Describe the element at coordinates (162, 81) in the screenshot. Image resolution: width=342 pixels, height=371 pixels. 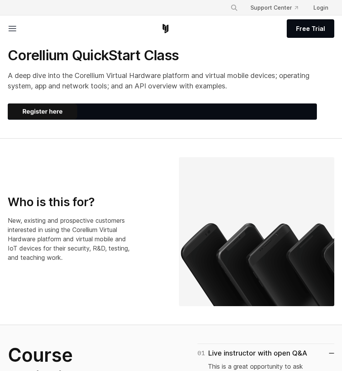
I see `p: A deep dive into the Corellium Virtual Hardware platform and virtual mobile devices; operating sy...` at that location.